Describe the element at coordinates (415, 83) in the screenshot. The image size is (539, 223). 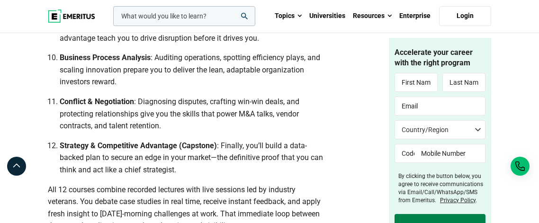
I see `input: First Name` at that location.